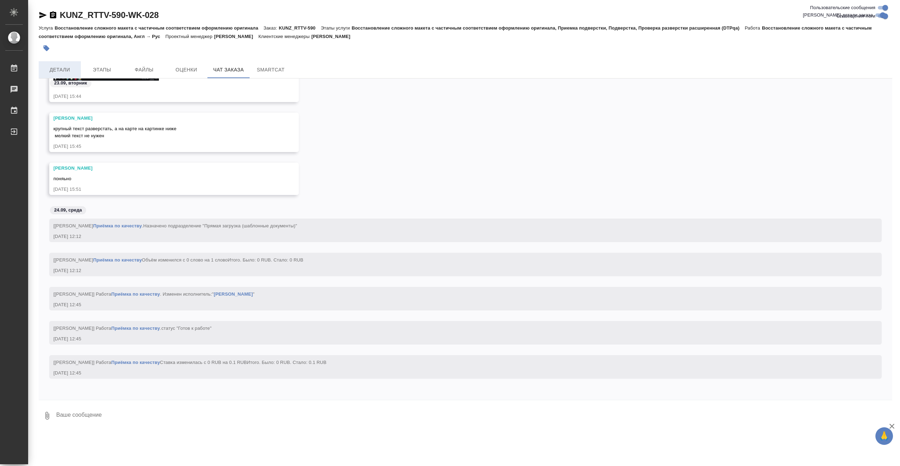  I want to click on span: Файлы, so click(144, 70).